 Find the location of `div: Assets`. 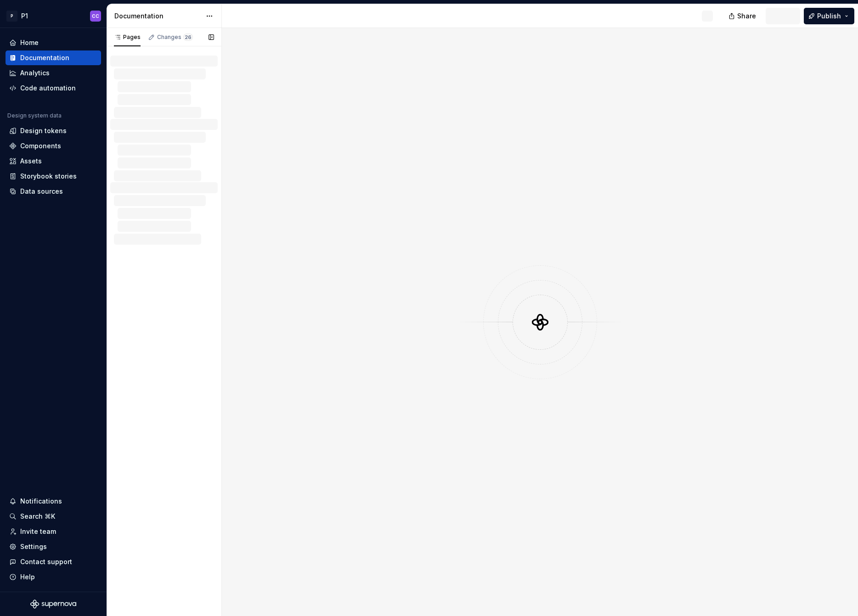

div: Assets is located at coordinates (31, 161).